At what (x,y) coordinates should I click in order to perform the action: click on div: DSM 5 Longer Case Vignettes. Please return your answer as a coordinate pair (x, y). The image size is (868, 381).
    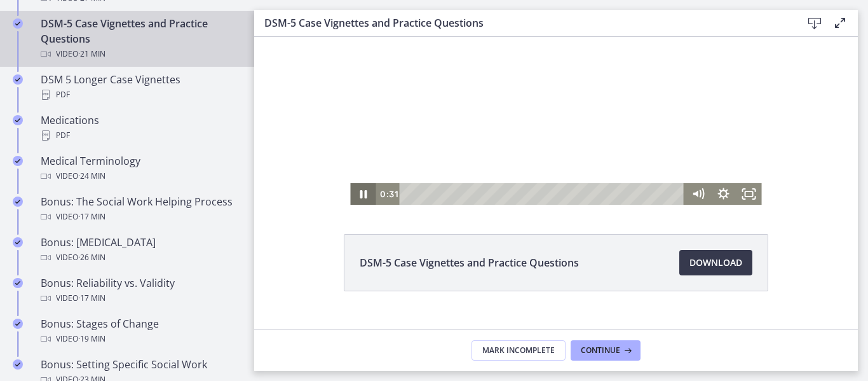
    Looking at the image, I should click on (140, 87).